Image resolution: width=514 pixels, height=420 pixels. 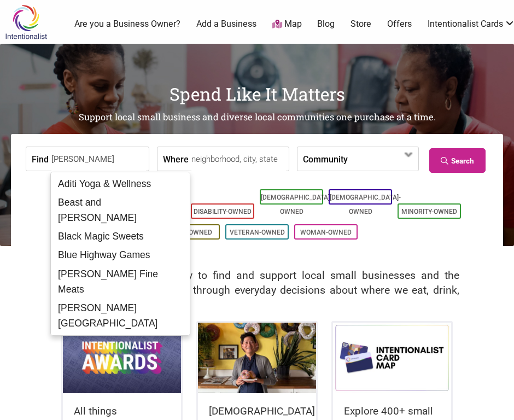 What do you see at coordinates (120, 236) in the screenshot?
I see `div: Black Magic Sweets` at bounding box center [120, 236].